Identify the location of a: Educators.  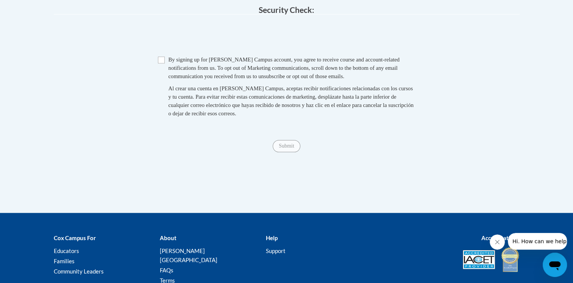
(66, 251).